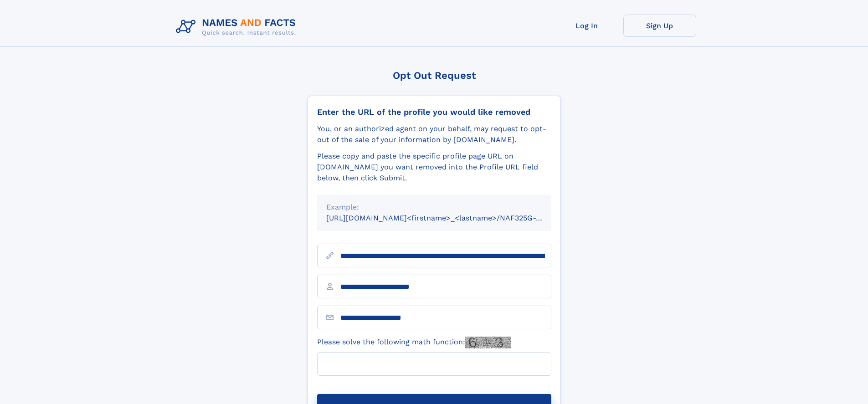 The width and height of the screenshot is (868, 404). What do you see at coordinates (587, 26) in the screenshot?
I see `a: Log In` at bounding box center [587, 26].